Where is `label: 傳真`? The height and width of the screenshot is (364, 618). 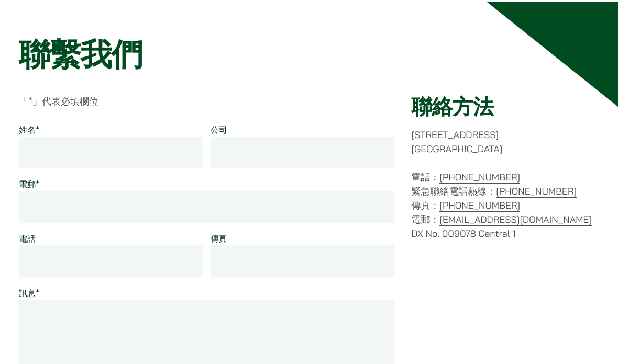 label: 傳真 is located at coordinates (219, 239).